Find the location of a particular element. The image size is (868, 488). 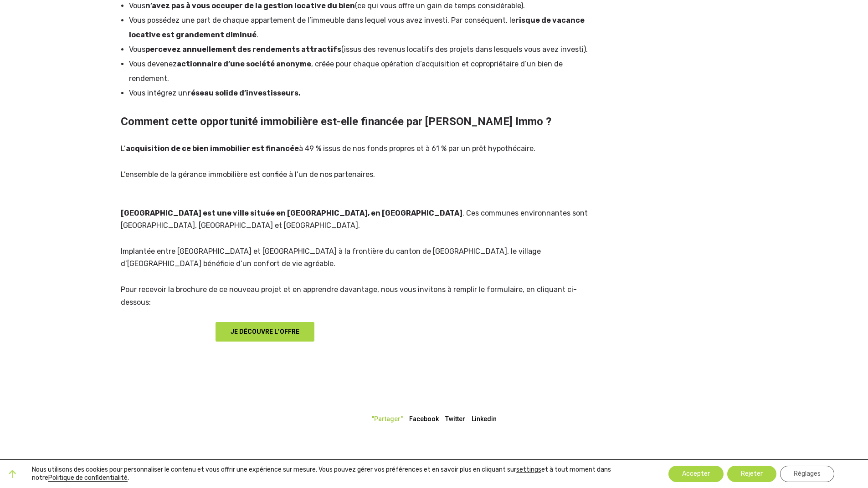

b: réseau solide d’investisseurs. is located at coordinates (243, 93).